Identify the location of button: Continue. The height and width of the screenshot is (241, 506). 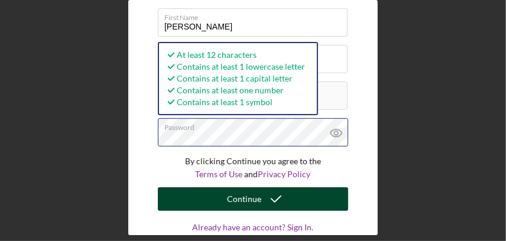
(253, 199).